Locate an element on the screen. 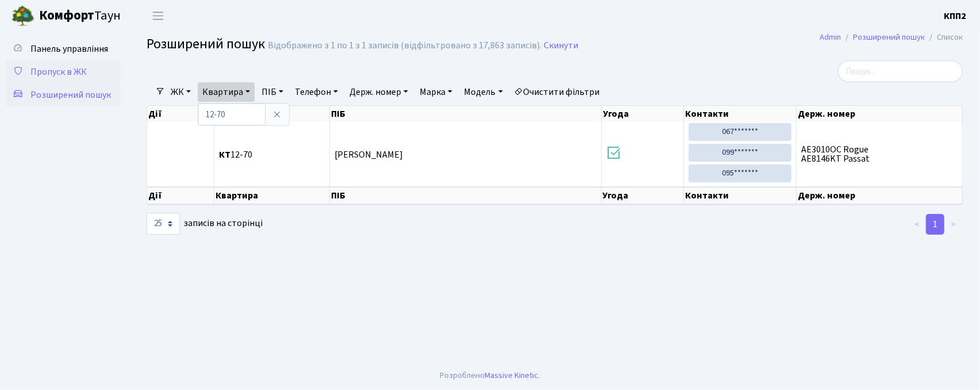  button: Переключити навігацію is located at coordinates (158, 16).